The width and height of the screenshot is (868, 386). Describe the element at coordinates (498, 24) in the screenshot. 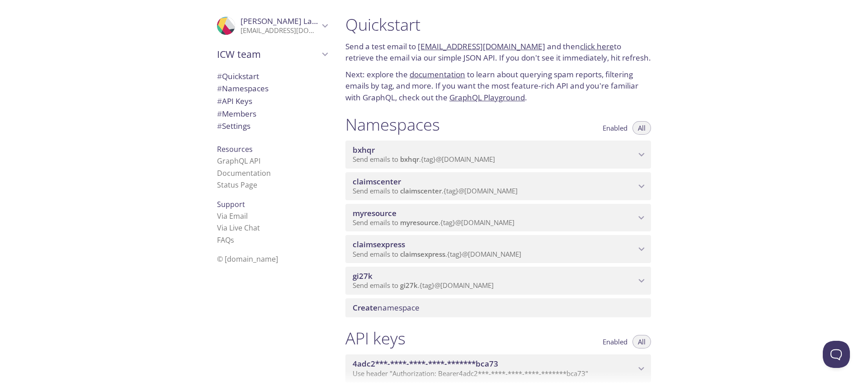

I see `h1: Quickstart` at that location.